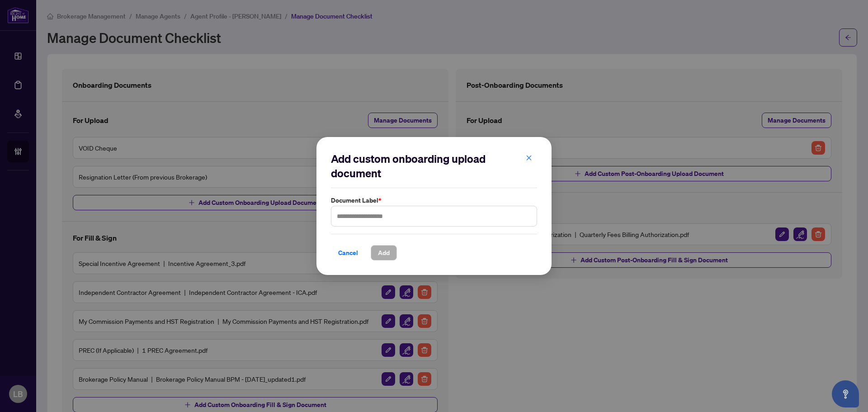 This screenshot has width=868, height=412. Describe the element at coordinates (348, 253) in the screenshot. I see `span: Cancel` at that location.